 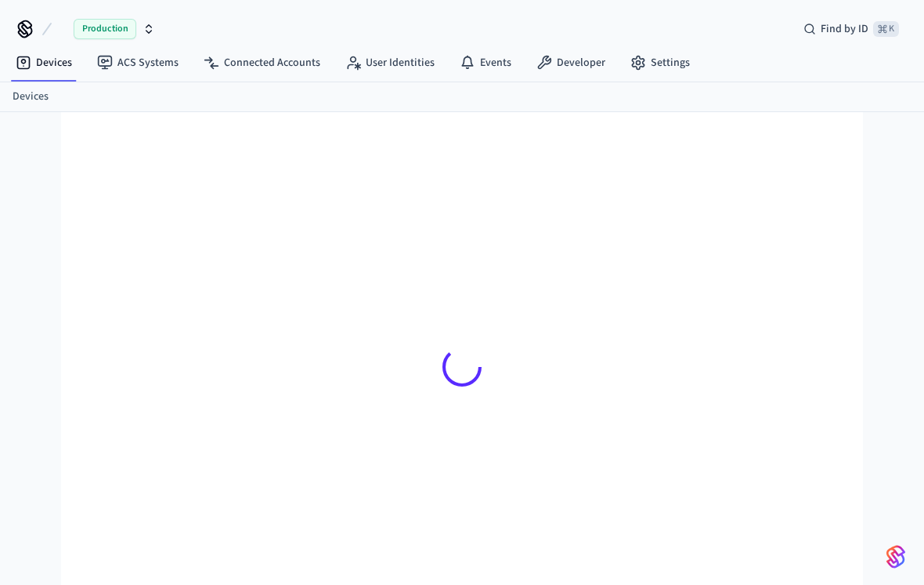 I want to click on div: Find by ID⌘ K, so click(x=851, y=29).